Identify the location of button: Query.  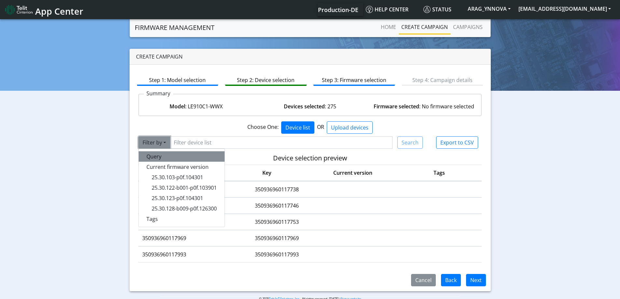
(182, 157).